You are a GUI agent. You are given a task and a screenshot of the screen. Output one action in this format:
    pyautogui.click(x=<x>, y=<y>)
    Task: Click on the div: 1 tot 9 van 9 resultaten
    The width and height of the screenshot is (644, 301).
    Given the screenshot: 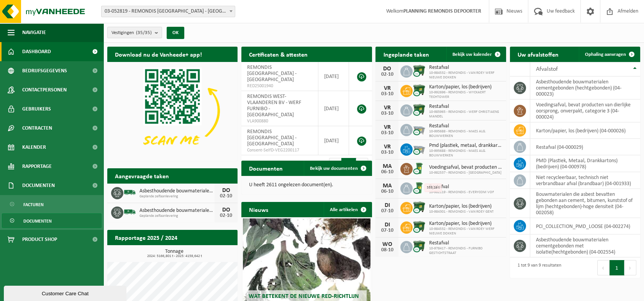 What is the action you would take?
    pyautogui.click(x=538, y=268)
    